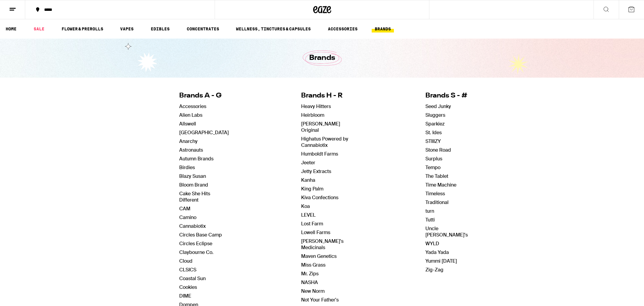 This screenshot has height=306, width=644. What do you see at coordinates (319, 154) in the screenshot?
I see `a: Humboldt Farms` at bounding box center [319, 154].